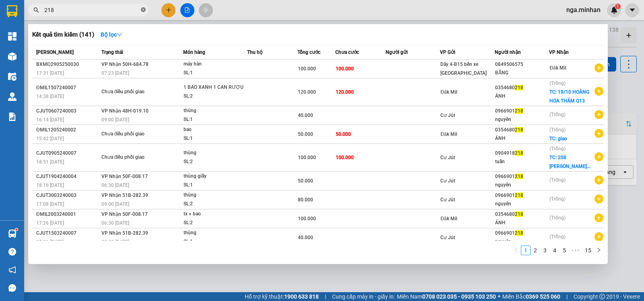 This screenshot has width=644, height=301. Describe the element at coordinates (576, 251) in the screenshot. I see `li: Next 5 Pages` at that location.